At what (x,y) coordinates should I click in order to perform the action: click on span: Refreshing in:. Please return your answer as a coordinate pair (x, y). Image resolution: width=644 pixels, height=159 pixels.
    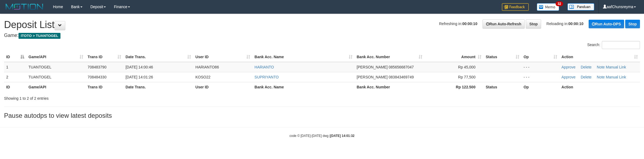
    Looking at the image, I should click on (458, 24).